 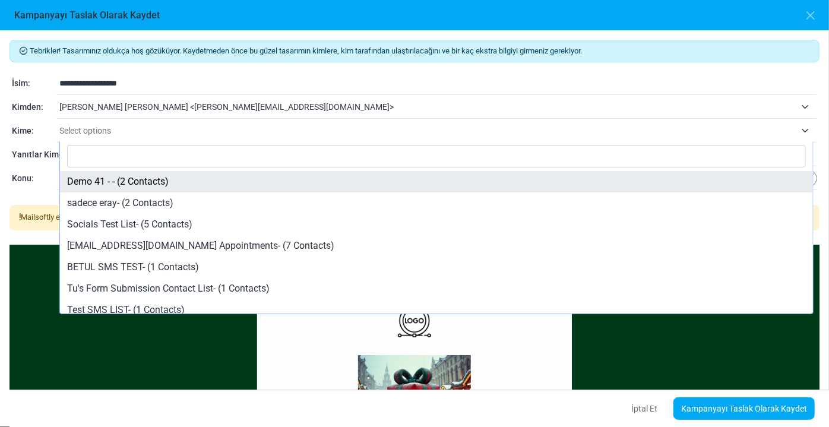 What do you see at coordinates (437, 289) in the screenshot?
I see `li: Tu's Form Submission Contact List- (1 Contacts)` at bounding box center [437, 289].